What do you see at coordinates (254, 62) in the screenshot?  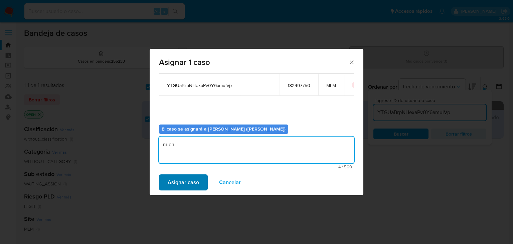 I see `span: Asignar 1 caso` at bounding box center [254, 62].